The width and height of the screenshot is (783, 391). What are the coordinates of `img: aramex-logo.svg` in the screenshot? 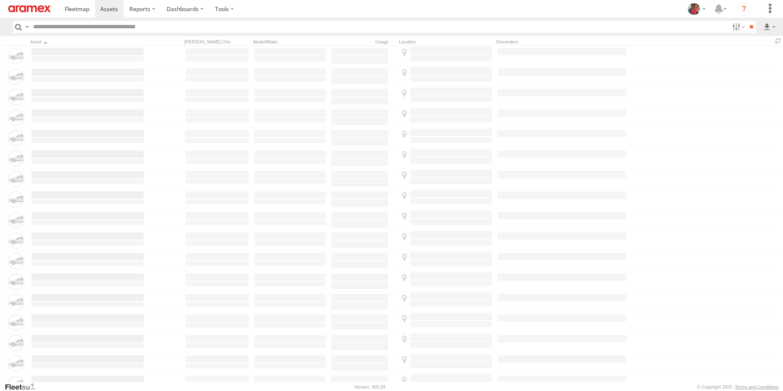 It's located at (29, 9).